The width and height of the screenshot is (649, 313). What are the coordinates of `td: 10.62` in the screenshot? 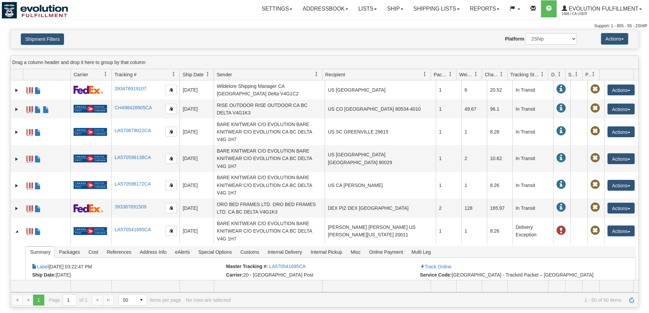 It's located at (499, 158).